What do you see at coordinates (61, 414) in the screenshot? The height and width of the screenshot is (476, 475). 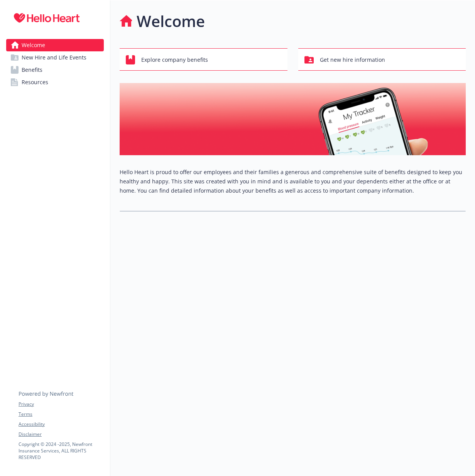 I see `a: Terms` at bounding box center [61, 414].